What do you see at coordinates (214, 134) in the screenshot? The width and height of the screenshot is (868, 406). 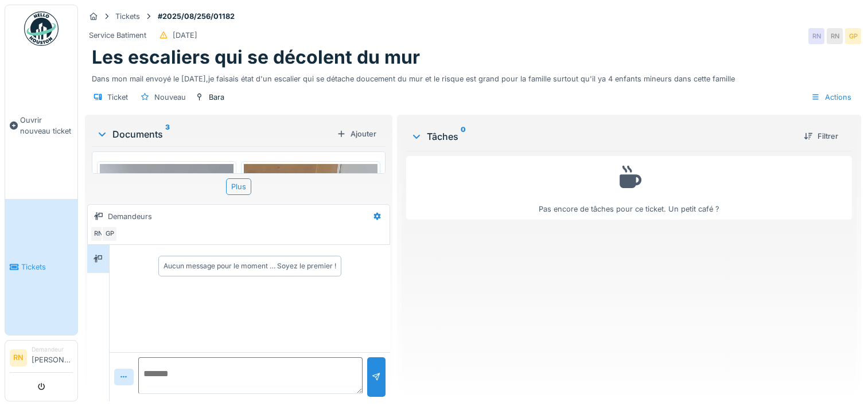 I see `div: Documents` at bounding box center [214, 134].